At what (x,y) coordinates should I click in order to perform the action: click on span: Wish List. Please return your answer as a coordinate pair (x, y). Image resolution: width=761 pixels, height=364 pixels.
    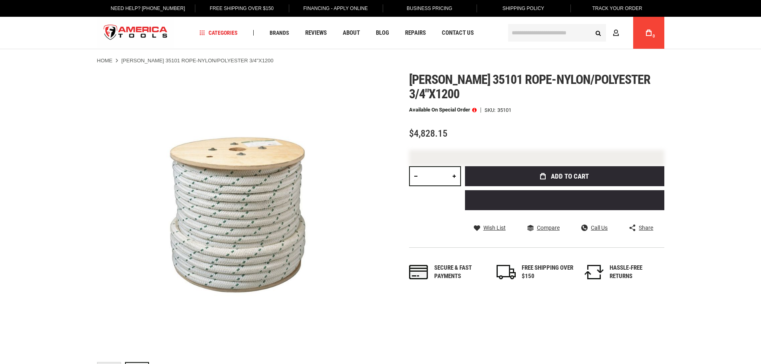
    Looking at the image, I should click on (495, 228).